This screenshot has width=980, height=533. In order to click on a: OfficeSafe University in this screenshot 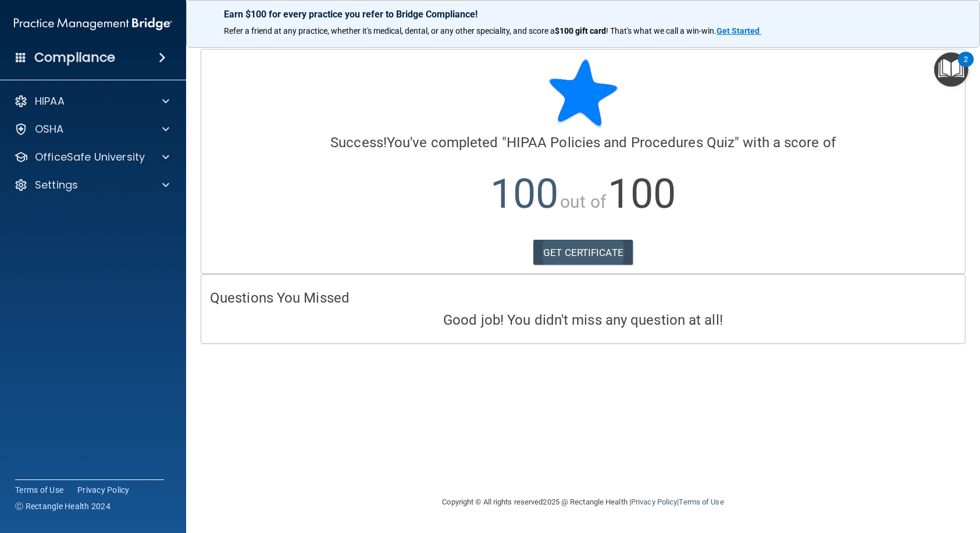, I will do `click(91, 157)`.